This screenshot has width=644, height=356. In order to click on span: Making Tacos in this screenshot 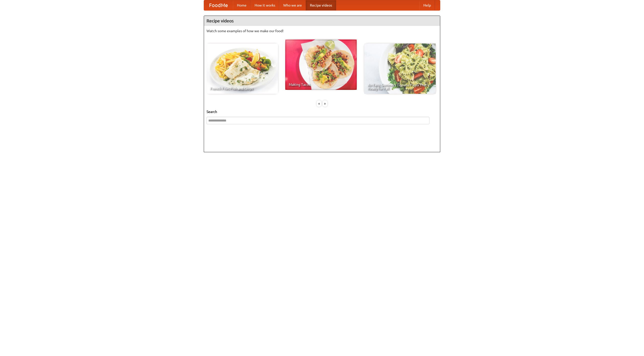, I will do `click(321, 85)`.